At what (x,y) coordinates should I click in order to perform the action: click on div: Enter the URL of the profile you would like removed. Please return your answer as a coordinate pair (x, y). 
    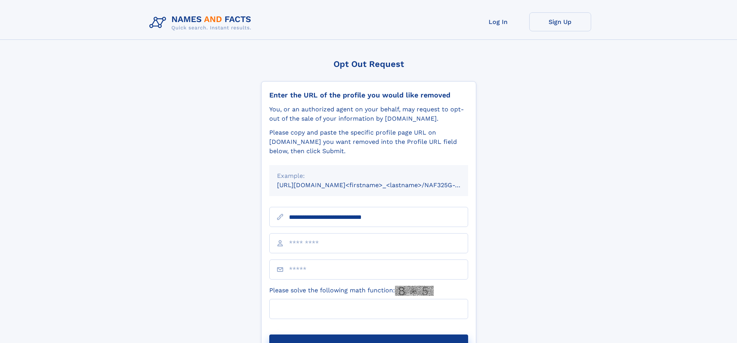
    Looking at the image, I should click on (369, 95).